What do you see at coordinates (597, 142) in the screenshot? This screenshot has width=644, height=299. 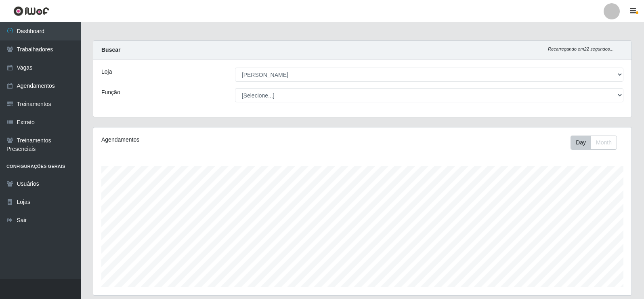 I see `div: Toolbar with button groups` at bounding box center [597, 142].